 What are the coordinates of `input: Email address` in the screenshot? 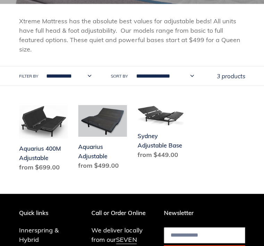 It's located at (204, 235).